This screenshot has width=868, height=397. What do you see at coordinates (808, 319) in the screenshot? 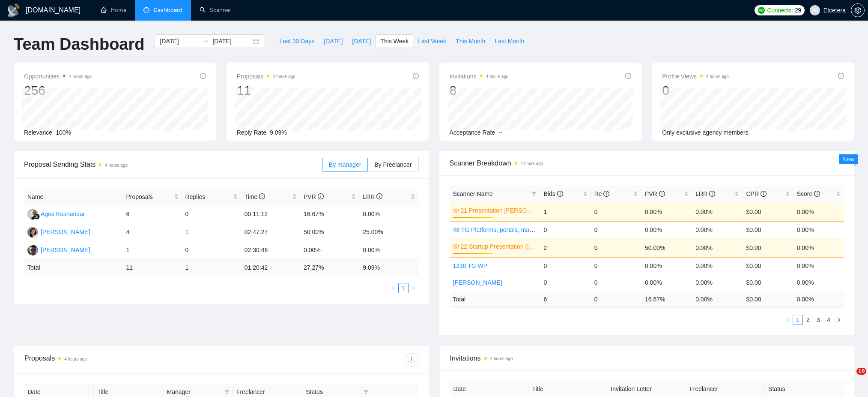
I see `a: 2` at bounding box center [808, 319].